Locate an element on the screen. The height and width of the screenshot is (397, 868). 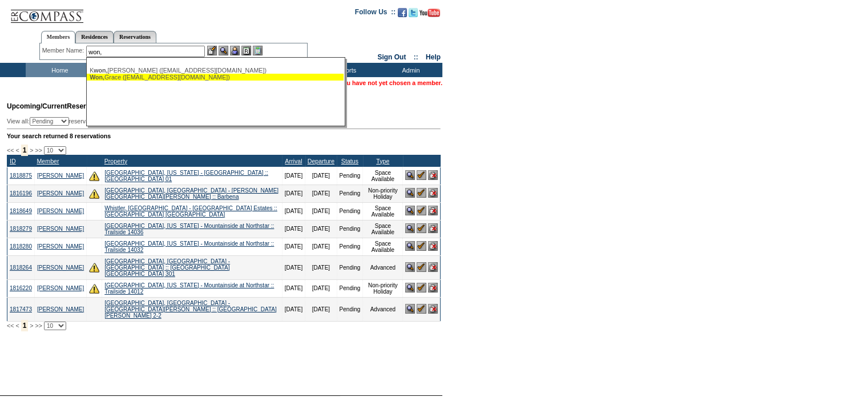
td: Admin is located at coordinates (410, 69).